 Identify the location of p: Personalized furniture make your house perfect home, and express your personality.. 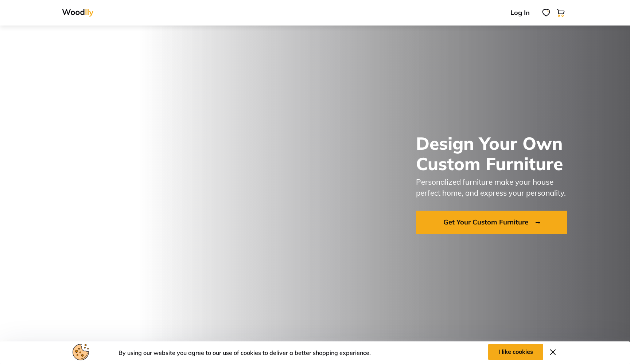
(496, 187).